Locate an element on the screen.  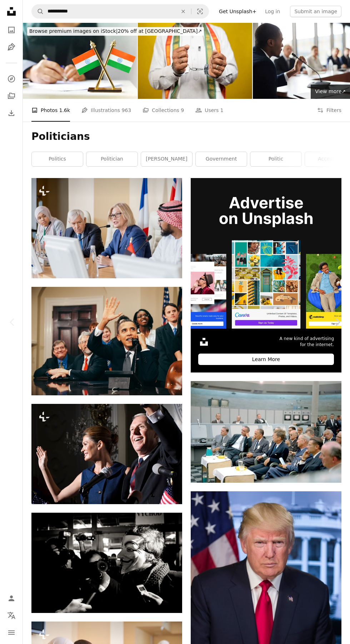
a: politic is located at coordinates (276, 159).